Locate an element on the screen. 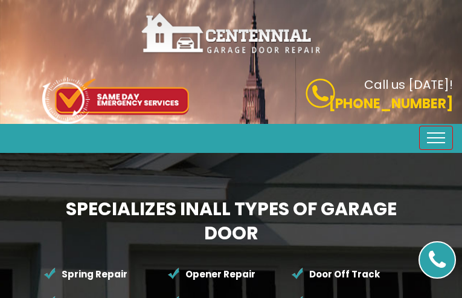 The width and height of the screenshot is (462, 298). img: Centennial.png is located at coordinates (231, 33).